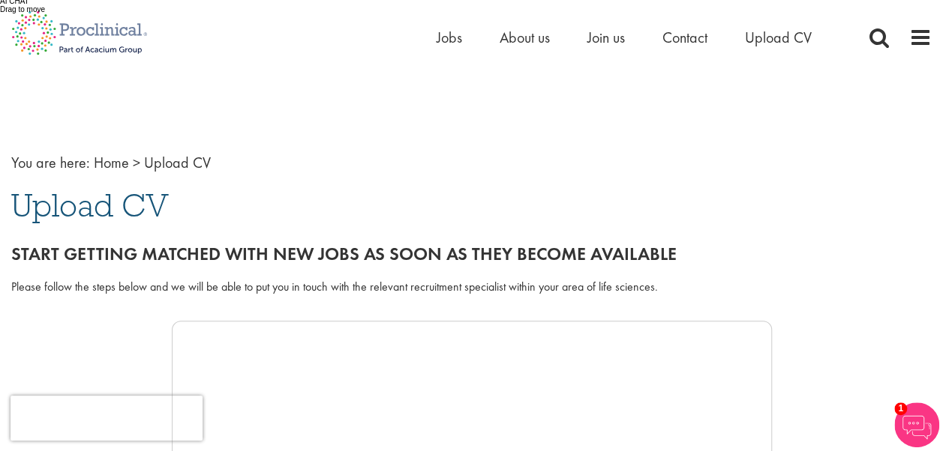 The width and height of the screenshot is (943, 451). Describe the element at coordinates (111, 163) in the screenshot. I see `a: breadcrumb link` at that location.